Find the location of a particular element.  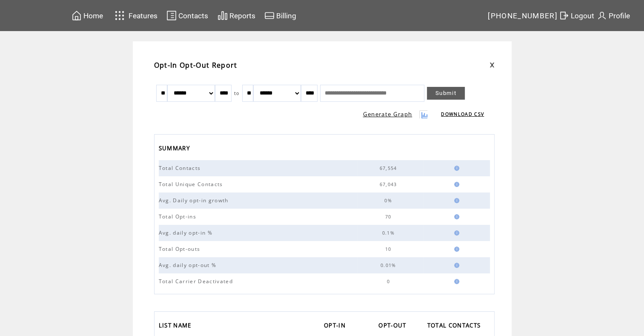

a: OPT-IN is located at coordinates (337, 326).